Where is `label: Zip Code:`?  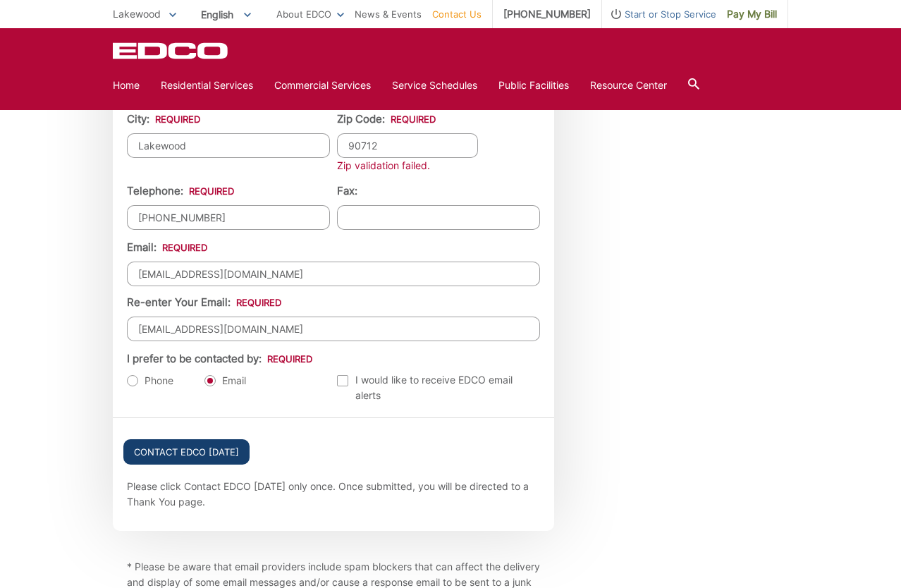
label: Zip Code: is located at coordinates (386, 119).